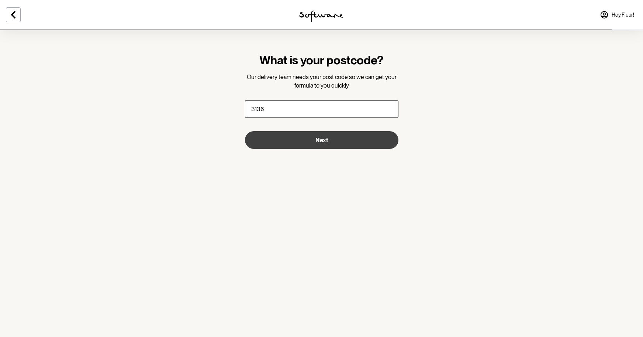  I want to click on a: Hey,Fleur!, so click(617, 15).